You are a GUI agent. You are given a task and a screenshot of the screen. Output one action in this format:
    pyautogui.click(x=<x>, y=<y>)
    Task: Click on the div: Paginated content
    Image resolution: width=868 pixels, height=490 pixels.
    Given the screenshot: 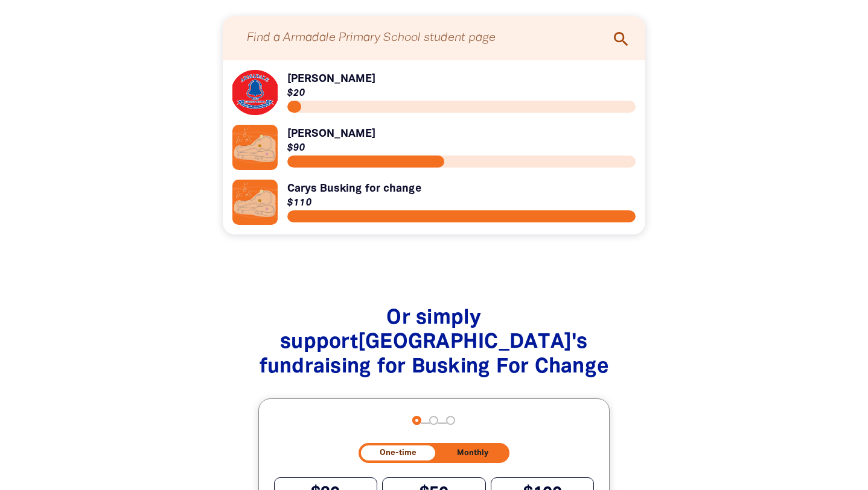 What is the action you would take?
    pyautogui.click(x=434, y=147)
    